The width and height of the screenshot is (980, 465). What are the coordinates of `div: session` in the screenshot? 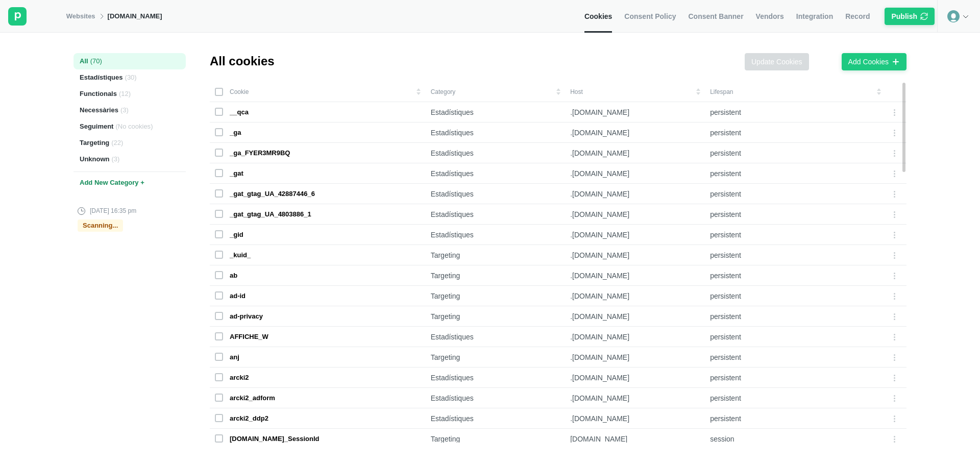 It's located at (795, 439).